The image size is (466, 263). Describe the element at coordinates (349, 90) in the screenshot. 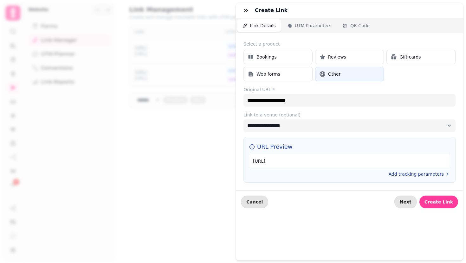

I see `label: Original URL *` at that location.